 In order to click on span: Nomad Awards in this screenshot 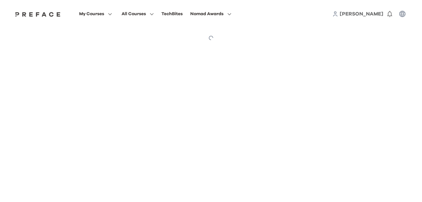, I will do `click(207, 14)`.